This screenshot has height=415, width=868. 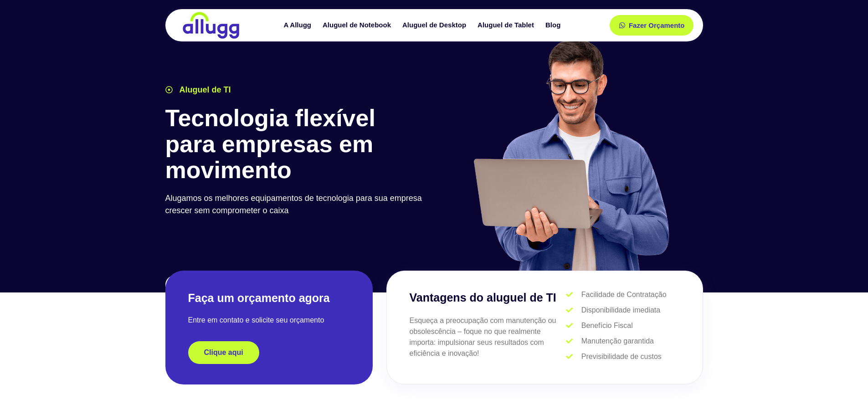 What do you see at coordinates (620, 356) in the screenshot?
I see `span: Previsibilidade de custos` at bounding box center [620, 356].